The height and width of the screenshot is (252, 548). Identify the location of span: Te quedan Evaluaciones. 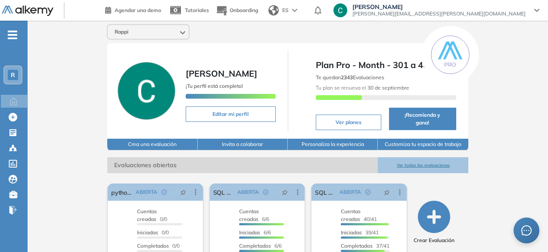
(350, 77).